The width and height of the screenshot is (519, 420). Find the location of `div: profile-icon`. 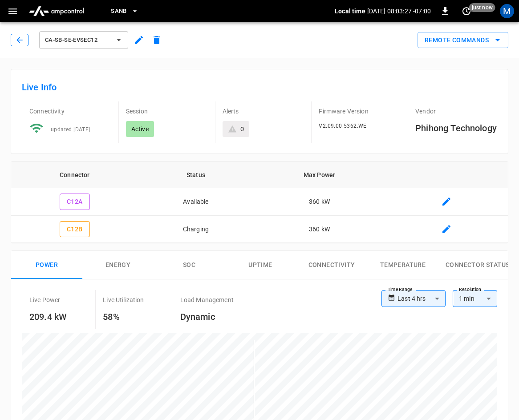

div: profile-icon is located at coordinates (507, 11).